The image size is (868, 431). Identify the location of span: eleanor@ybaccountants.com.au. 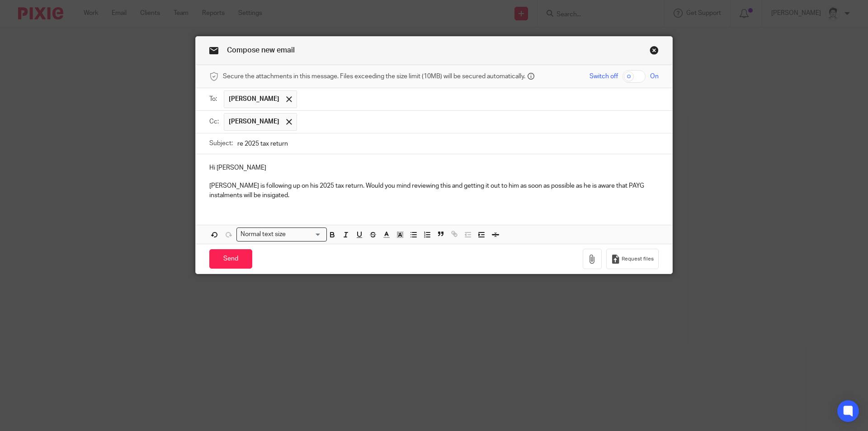
(260, 99).